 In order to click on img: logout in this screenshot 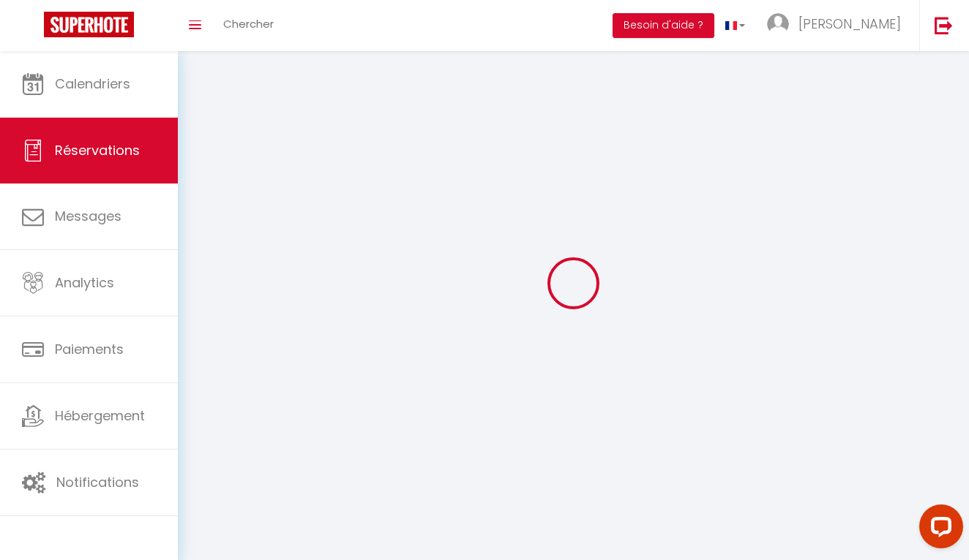, I will do `click(943, 25)`.